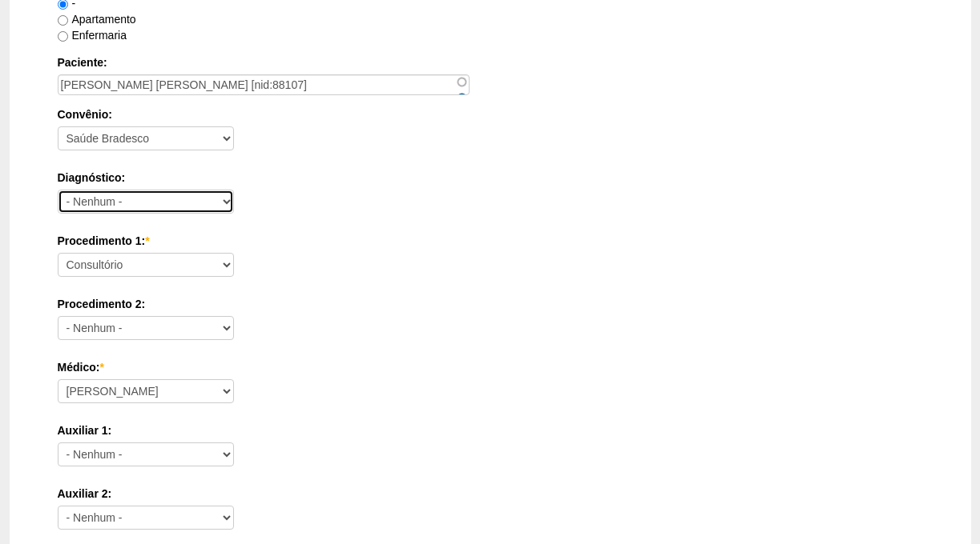 The width and height of the screenshot is (980, 544). Describe the element at coordinates (490, 63) in the screenshot. I see `label: Paciente:` at that location.